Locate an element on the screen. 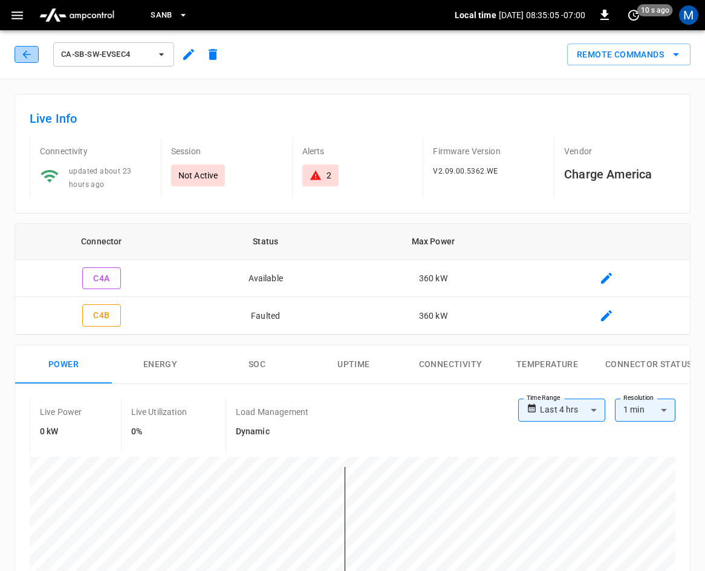 This screenshot has width=705, height=571. td: Faulted is located at coordinates (266, 316).